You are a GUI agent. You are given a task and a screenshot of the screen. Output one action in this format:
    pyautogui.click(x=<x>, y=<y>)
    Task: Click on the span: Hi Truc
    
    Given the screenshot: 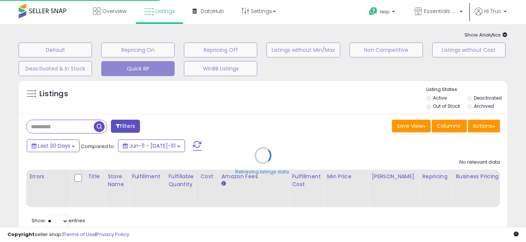 What is the action you would take?
    pyautogui.click(x=493, y=11)
    